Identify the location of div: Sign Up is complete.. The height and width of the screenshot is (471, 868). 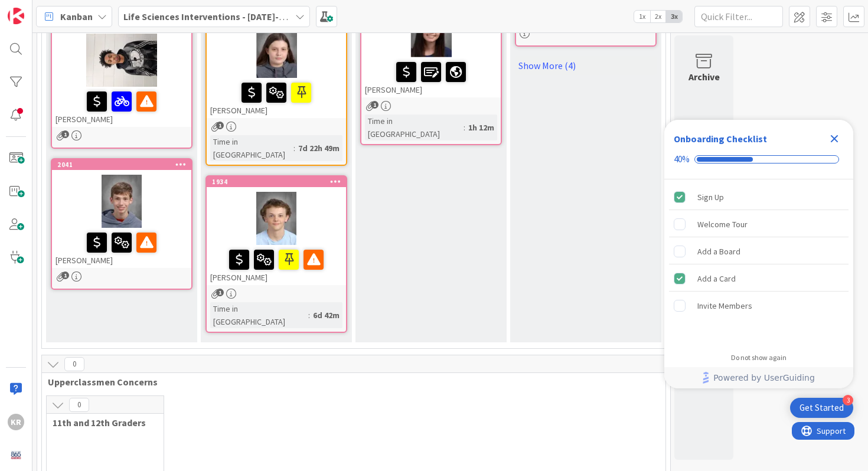
(759, 198).